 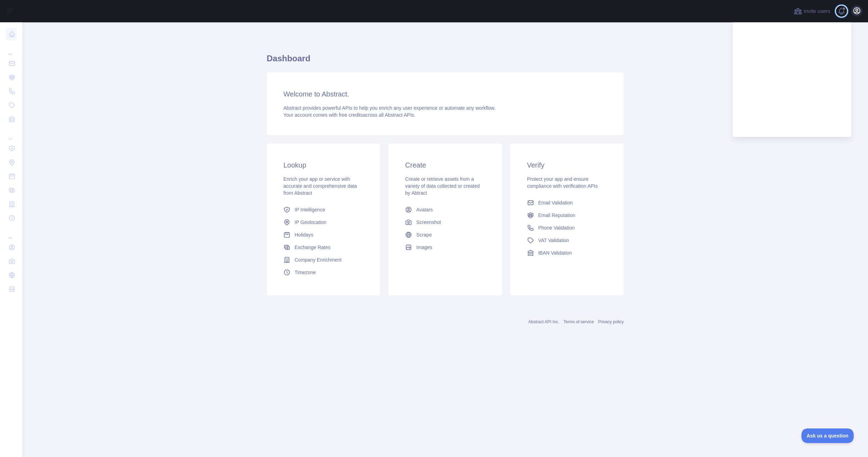 I want to click on span: free credits, so click(x=350, y=115).